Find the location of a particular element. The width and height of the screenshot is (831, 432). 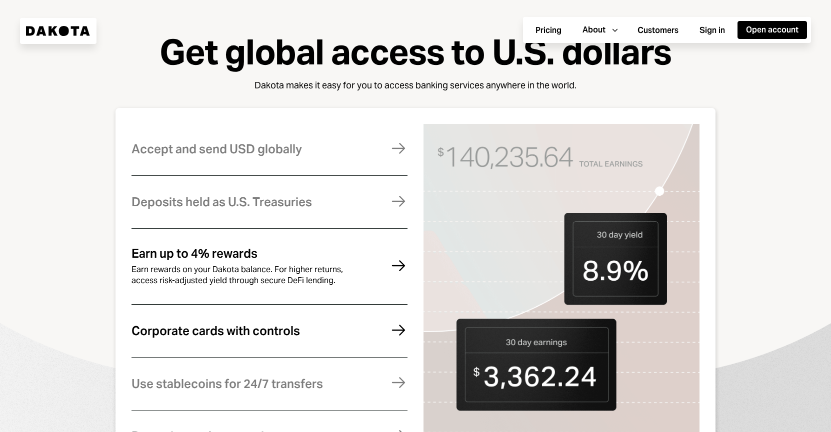

div: Corporate cards with controls is located at coordinates (215, 331).